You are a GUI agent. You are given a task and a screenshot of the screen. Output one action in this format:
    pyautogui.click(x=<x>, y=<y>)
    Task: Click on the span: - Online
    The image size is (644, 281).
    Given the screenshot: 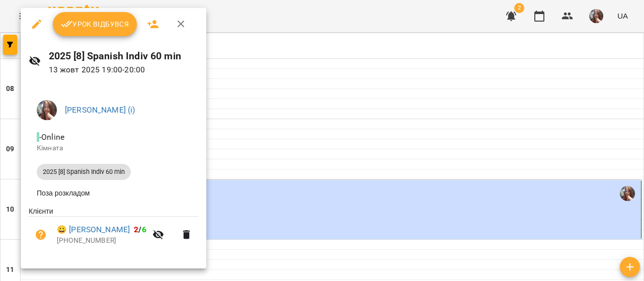 What is the action you would take?
    pyautogui.click(x=51, y=137)
    